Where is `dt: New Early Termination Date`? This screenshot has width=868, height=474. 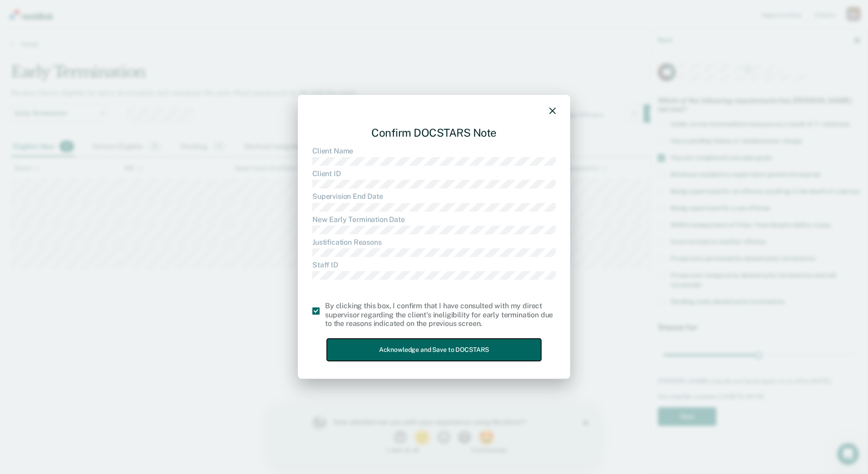
dt: New Early Termination Date is located at coordinates (434, 220).